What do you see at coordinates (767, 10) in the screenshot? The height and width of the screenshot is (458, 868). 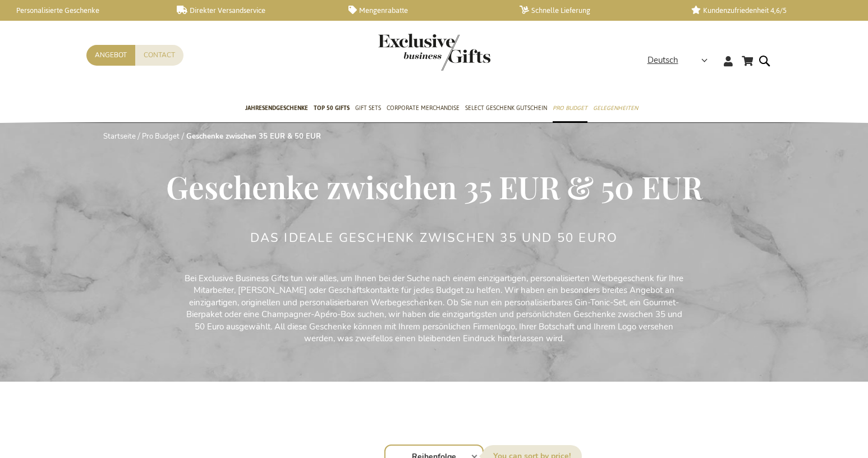 I see `a: Kundenzufriedenheit 4,6/5` at bounding box center [767, 10].